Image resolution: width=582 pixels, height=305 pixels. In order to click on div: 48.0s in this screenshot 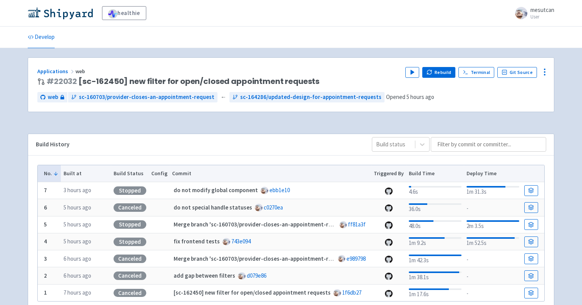, I will do `click(435, 224)`.